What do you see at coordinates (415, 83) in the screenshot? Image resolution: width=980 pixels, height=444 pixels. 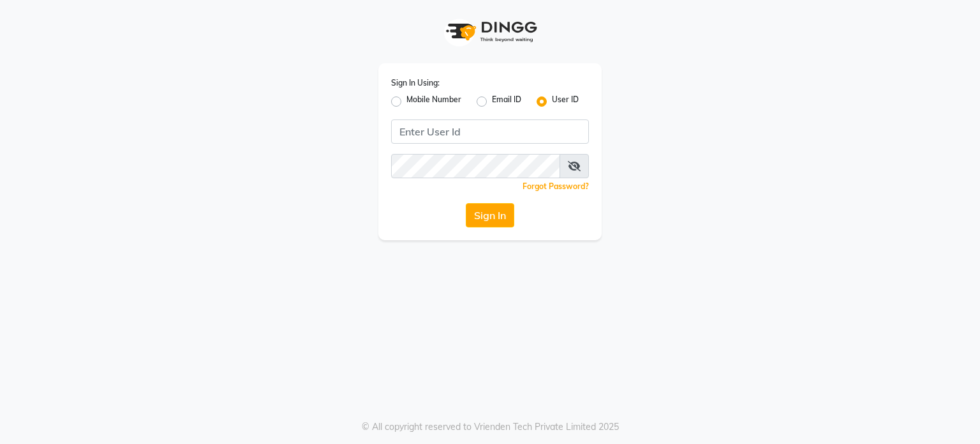 I see `label: Sign In Using:` at bounding box center [415, 83].